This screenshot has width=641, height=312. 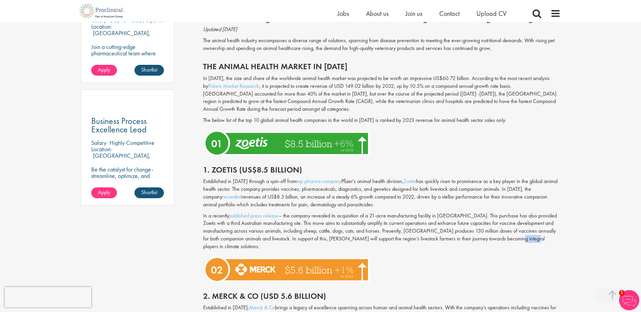 What do you see at coordinates (232, 197) in the screenshot?
I see `a: recorded` at bounding box center [232, 197].